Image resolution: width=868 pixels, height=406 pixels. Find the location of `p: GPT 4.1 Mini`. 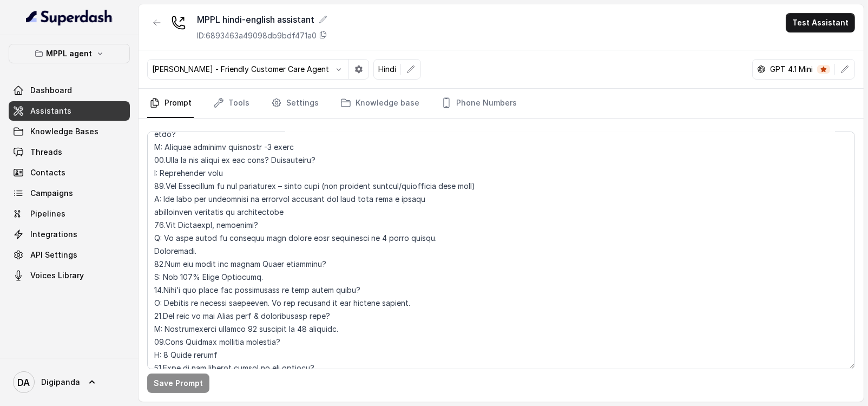

p: GPT 4.1 Mini is located at coordinates (791, 69).